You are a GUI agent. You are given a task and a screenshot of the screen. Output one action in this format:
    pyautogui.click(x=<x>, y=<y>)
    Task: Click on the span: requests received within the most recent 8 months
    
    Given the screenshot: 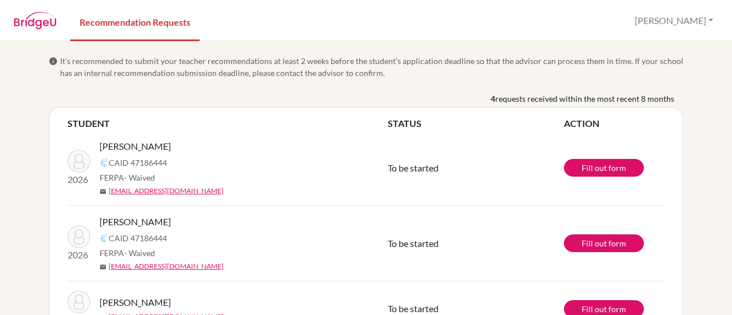 What is the action you would take?
    pyautogui.click(x=584, y=98)
    